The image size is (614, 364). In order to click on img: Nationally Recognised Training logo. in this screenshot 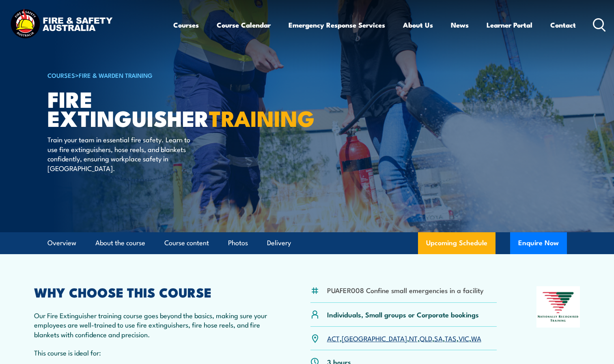, I will do `click(559, 307)`.